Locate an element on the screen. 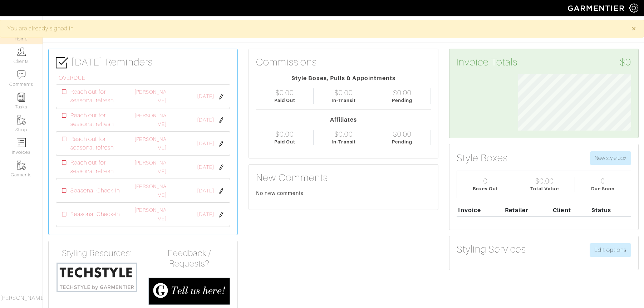 The width and height of the screenshot is (644, 308). div: No new comments is located at coordinates (343, 193).